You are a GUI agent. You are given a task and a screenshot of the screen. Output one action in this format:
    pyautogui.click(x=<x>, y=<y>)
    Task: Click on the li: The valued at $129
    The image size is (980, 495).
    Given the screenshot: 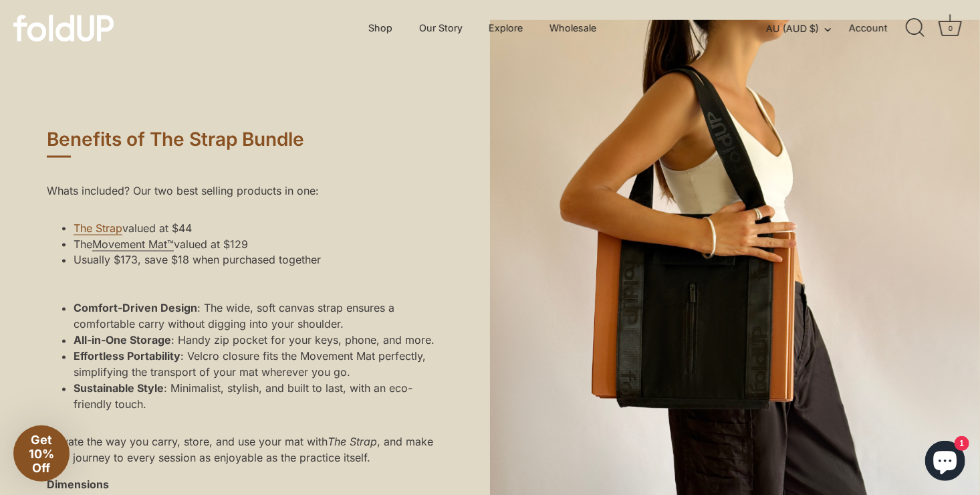 What is the action you would take?
    pyautogui.click(x=197, y=244)
    